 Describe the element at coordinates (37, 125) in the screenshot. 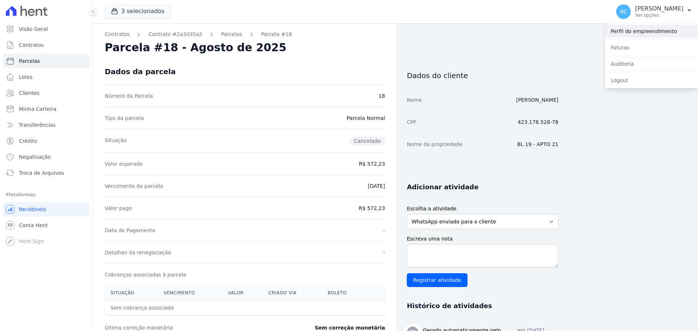

I see `span: Transferências` at that location.